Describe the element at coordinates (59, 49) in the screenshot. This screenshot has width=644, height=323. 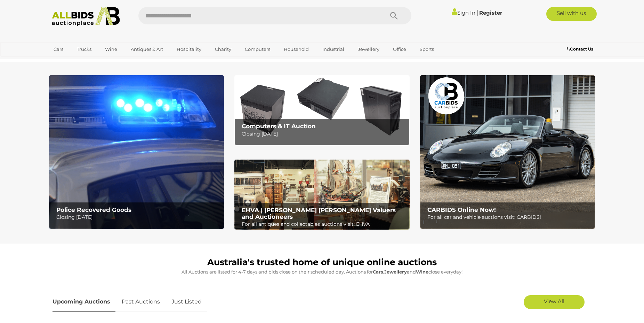
I see `a: Cars` at that location.